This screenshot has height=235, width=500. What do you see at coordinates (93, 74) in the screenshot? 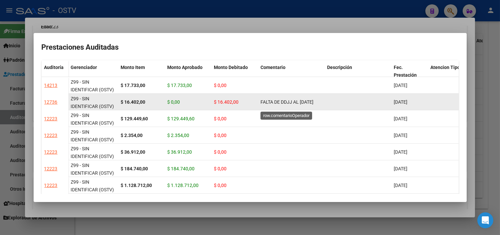
I see `datatable-header-cell: Gerenciador` at bounding box center [93, 74].